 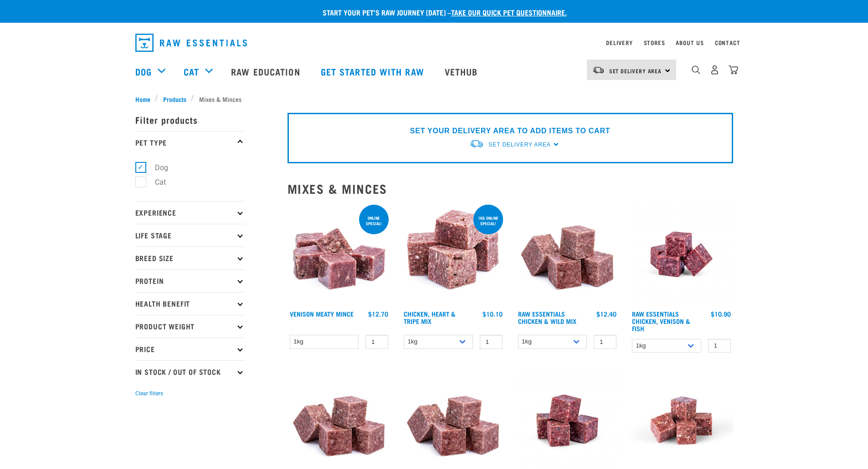 What do you see at coordinates (434, 99) in the screenshot?
I see `nav: breadcrumbs` at bounding box center [434, 99].